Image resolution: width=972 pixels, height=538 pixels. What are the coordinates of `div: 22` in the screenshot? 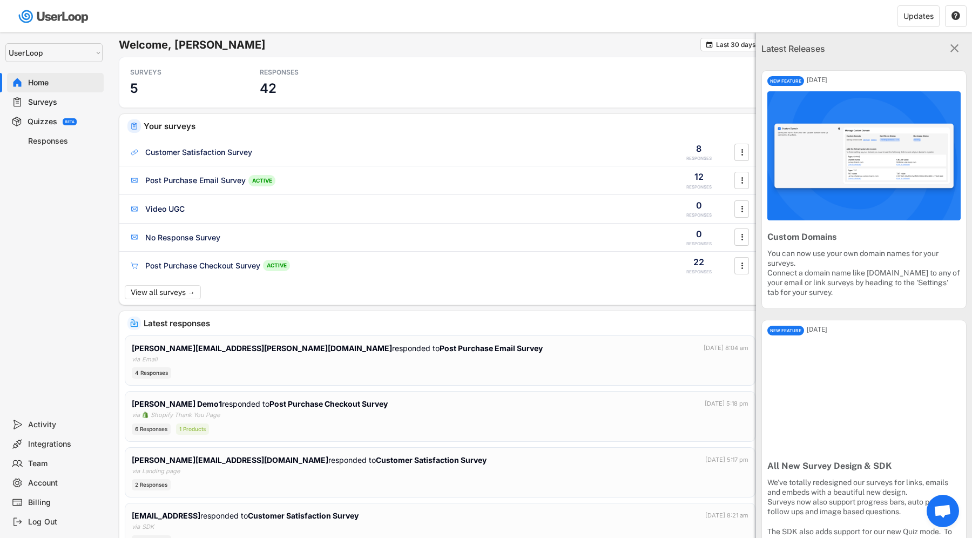 It's located at (699, 262).